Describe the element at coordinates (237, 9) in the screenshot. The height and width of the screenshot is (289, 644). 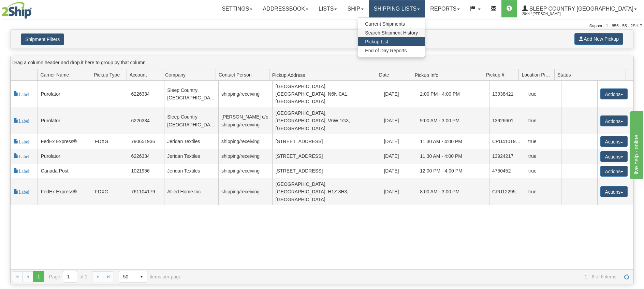
I see `a: Settings` at that location.